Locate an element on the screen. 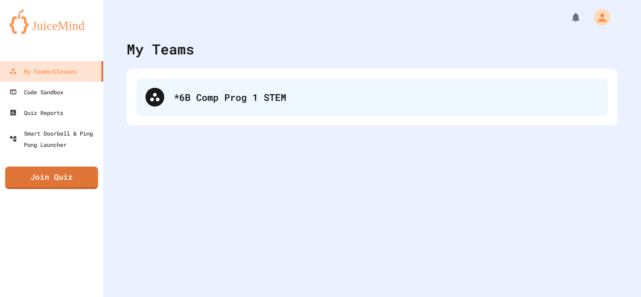 The image size is (641, 297). div: My Teams is located at coordinates (160, 49).